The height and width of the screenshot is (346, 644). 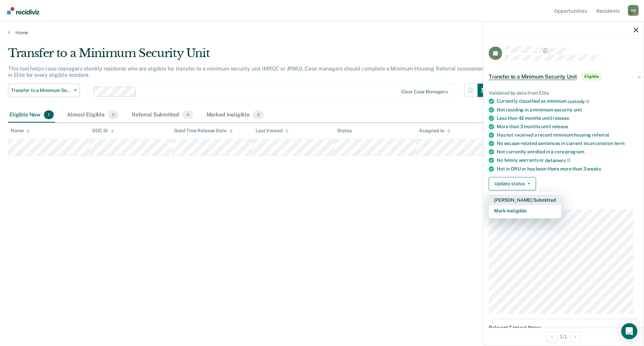 What do you see at coordinates (564, 204) in the screenshot?
I see `dt: Incarceration` at bounding box center [564, 204].